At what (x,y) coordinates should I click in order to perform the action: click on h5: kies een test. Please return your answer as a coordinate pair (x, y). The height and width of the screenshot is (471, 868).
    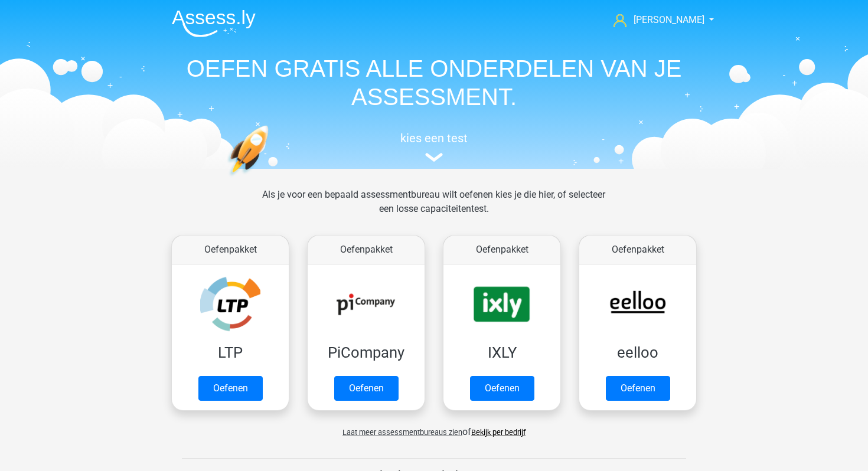
    Looking at the image, I should click on (434, 138).